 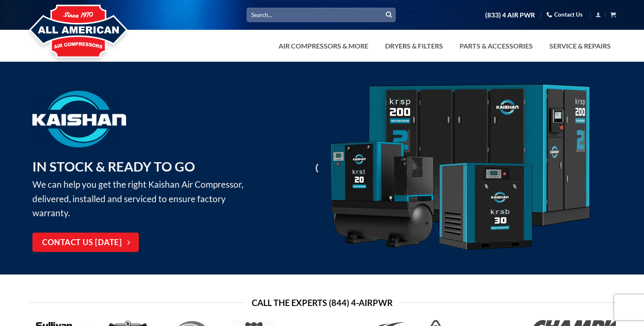 I want to click on a: Air Compressors & More, so click(x=323, y=46).